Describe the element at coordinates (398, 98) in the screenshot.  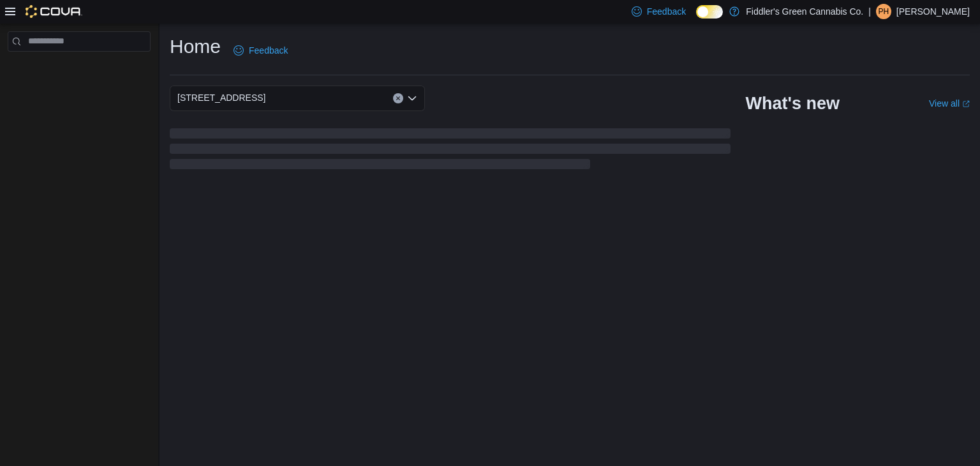
I see `button: Clear input` at that location.